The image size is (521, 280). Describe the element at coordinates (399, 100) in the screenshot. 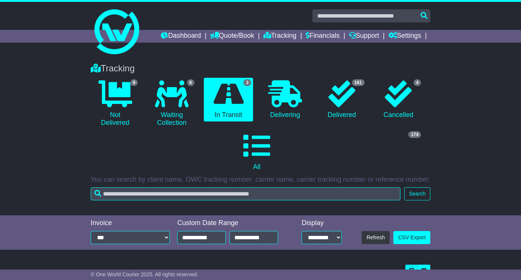

I see `a: 4 Cancelled` at that location.